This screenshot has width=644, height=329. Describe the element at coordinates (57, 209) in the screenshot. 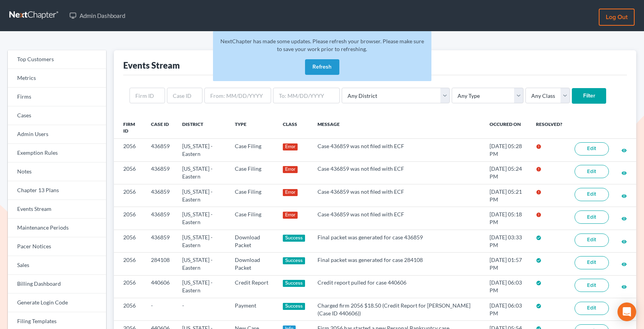

I see `a: Events Stream` at that location.